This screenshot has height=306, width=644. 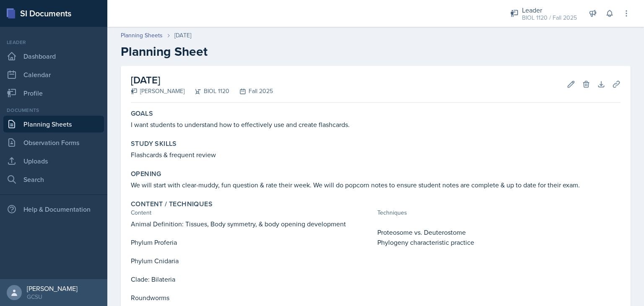 What do you see at coordinates (550, 18) in the screenshot?
I see `div: BIOL 1120 / Fall 2025` at bounding box center [550, 18].